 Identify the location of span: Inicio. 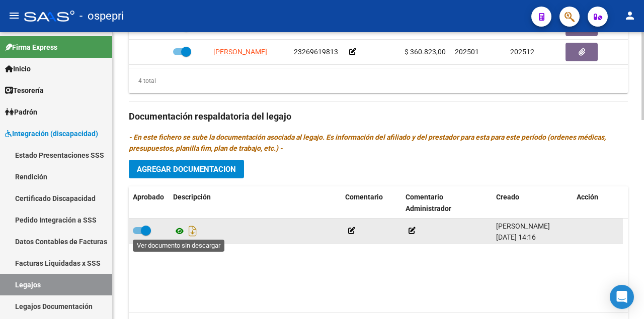
(17, 69).